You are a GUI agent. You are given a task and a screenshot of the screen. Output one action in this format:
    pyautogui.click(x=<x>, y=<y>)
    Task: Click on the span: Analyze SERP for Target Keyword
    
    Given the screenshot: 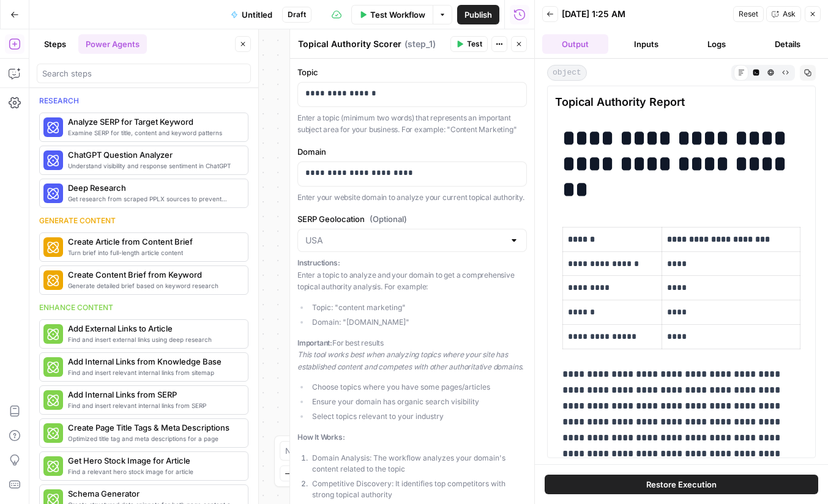 What is the action you would take?
    pyautogui.click(x=153, y=121)
    